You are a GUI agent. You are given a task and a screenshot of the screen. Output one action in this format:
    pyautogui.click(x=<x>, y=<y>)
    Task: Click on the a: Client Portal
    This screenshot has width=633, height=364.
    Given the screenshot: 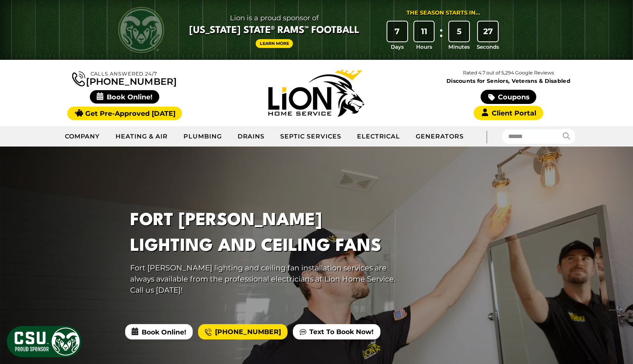 What is the action you would take?
    pyautogui.click(x=508, y=113)
    